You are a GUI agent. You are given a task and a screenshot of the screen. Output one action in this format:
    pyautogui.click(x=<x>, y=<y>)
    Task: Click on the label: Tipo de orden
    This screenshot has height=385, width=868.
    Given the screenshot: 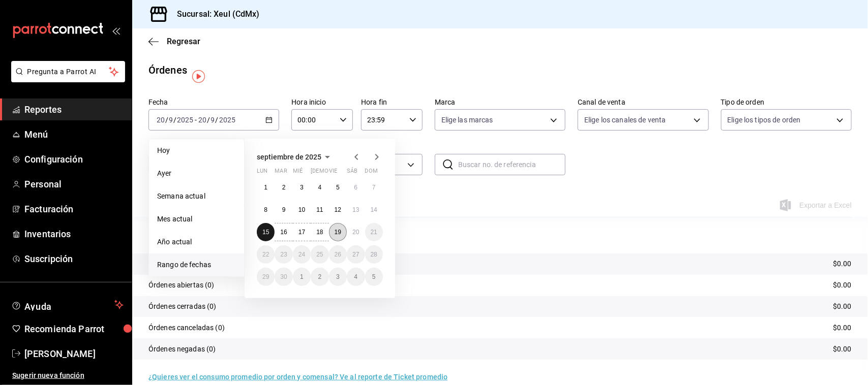 What is the action you would take?
    pyautogui.click(x=786, y=103)
    